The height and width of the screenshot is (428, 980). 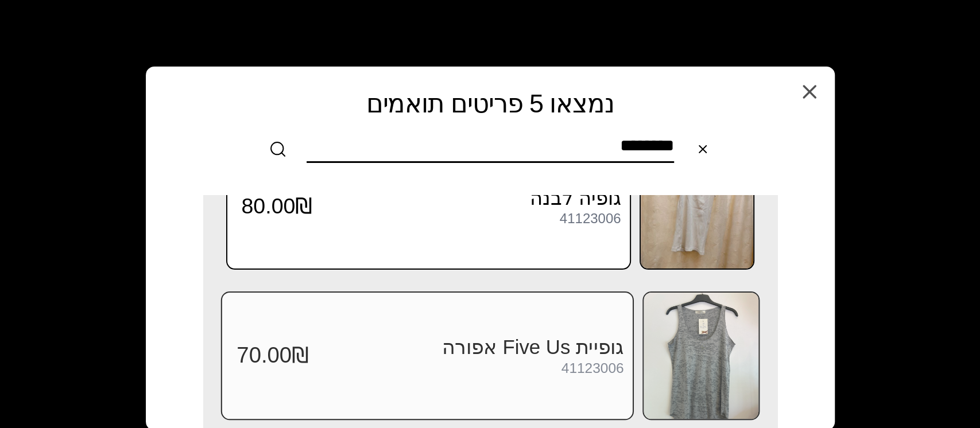 I want to click on span: 70.00₪, so click(x=273, y=356).